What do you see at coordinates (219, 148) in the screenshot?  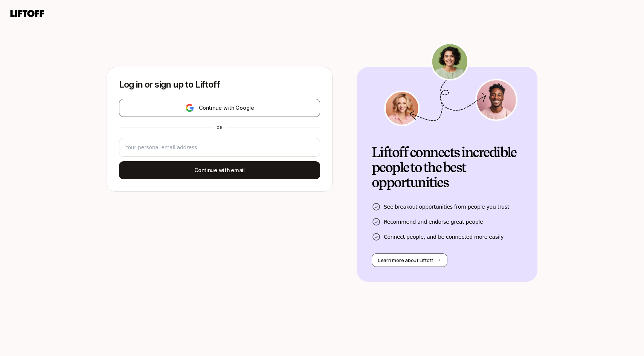 I see `input: Your personal email address` at bounding box center [219, 148].